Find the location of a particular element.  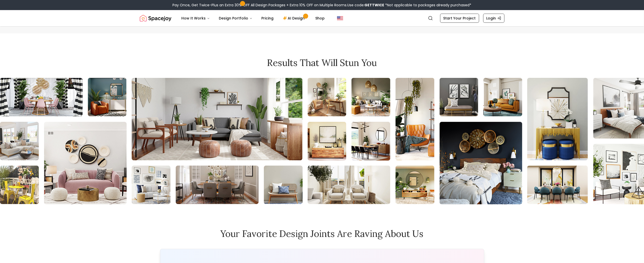

button: How It Works is located at coordinates (196, 18).